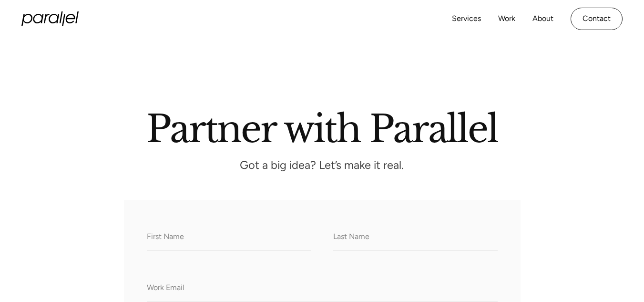  I want to click on a: About, so click(543, 18).